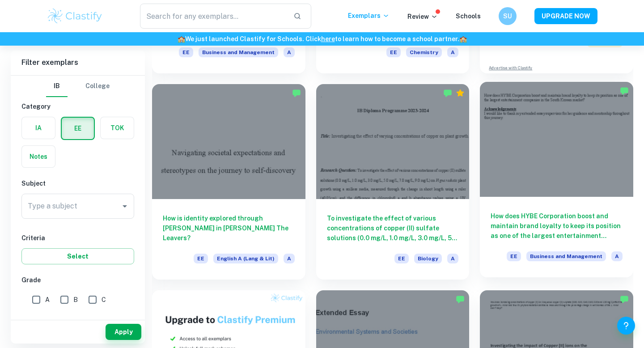  What do you see at coordinates (428, 258) in the screenshot?
I see `span: Biology` at bounding box center [428, 258].